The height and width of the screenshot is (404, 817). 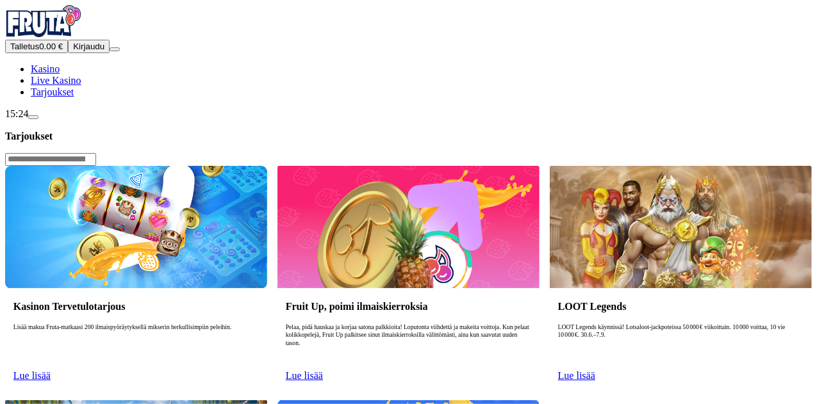 I want to click on a: Live Kasino, so click(x=56, y=80).